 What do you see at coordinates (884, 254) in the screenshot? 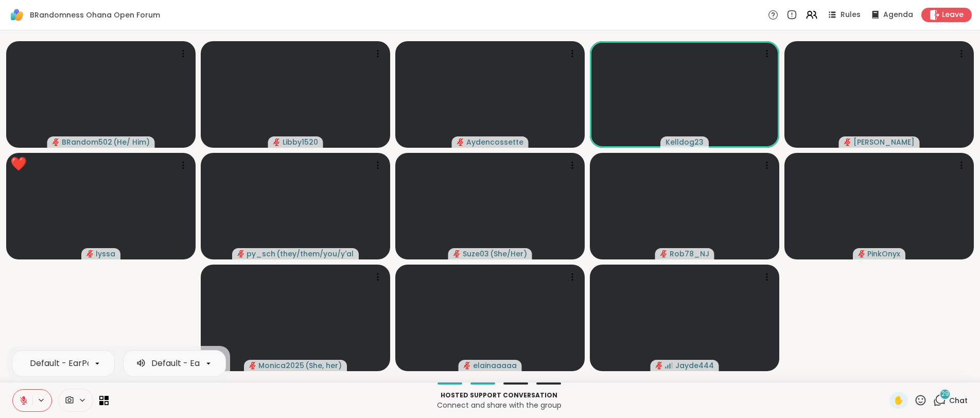
I see `span: PinkOnyx` at bounding box center [884, 254].